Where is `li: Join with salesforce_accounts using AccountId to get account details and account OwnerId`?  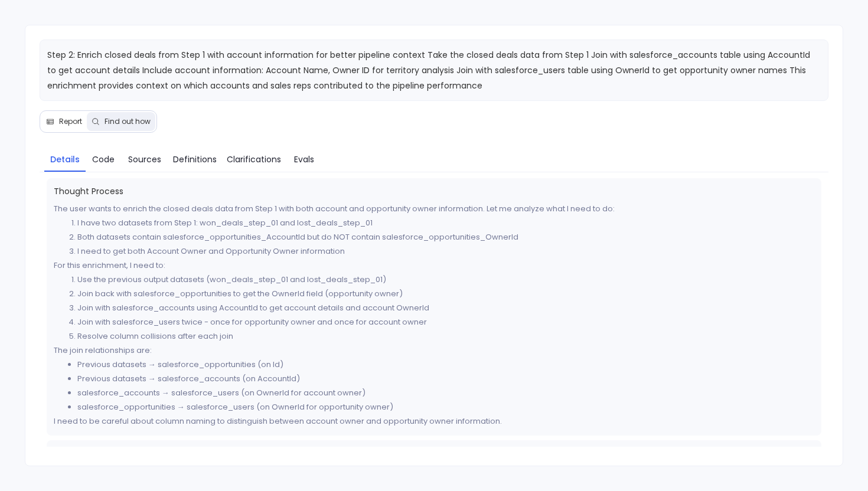 li: Join with salesforce_accounts using AccountId to get account details and account OwnerId is located at coordinates (446, 308).